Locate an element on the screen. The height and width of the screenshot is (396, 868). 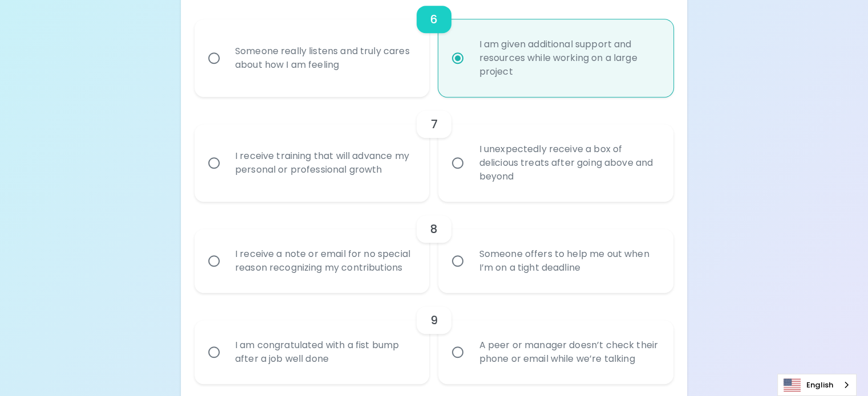
div: Someone offers to help me out when I’m on a tight deadline is located at coordinates (568, 261).